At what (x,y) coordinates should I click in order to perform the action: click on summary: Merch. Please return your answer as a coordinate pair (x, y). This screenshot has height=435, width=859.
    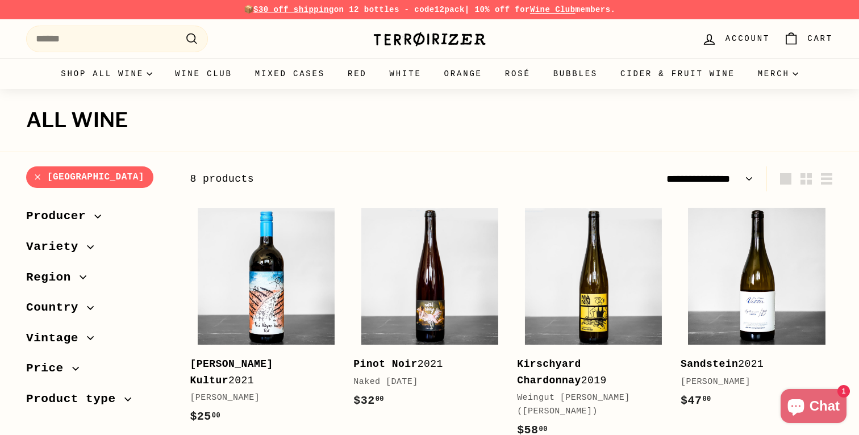
    Looking at the image, I should click on (778, 74).